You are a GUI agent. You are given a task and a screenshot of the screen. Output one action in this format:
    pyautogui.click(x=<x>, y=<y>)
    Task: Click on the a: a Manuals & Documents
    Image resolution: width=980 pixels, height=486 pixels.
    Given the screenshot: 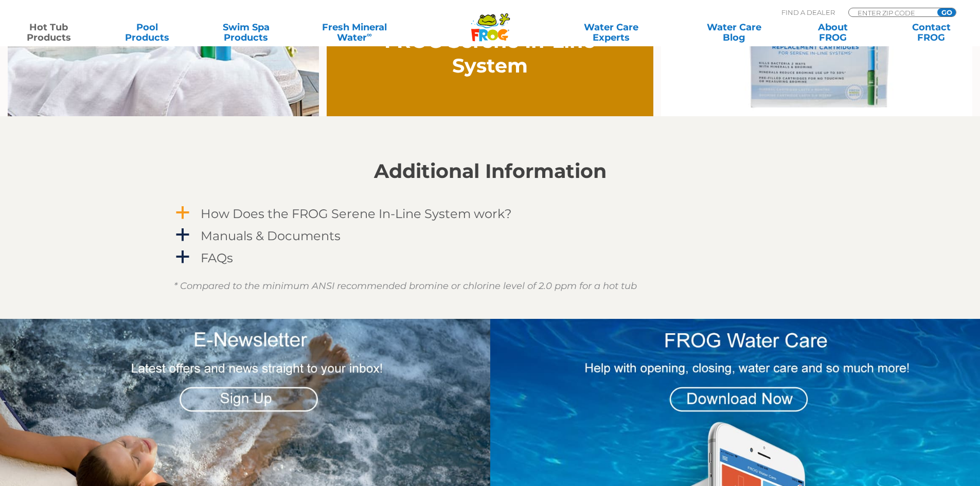 What is the action you would take?
    pyautogui.click(x=490, y=235)
    